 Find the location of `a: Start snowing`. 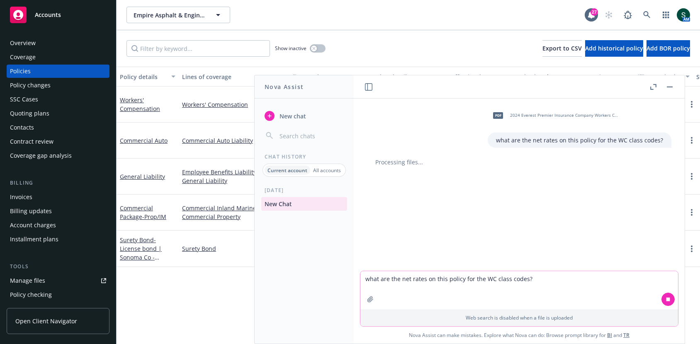

a: Start snowing is located at coordinates (608, 15).